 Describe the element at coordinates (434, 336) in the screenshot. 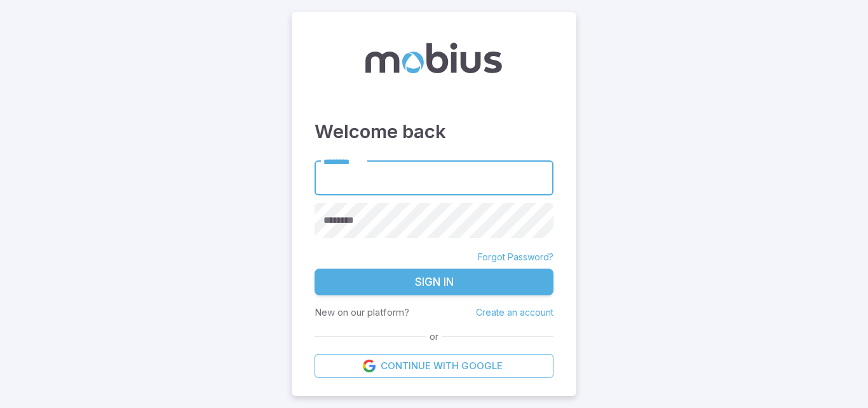

I see `span: or` at that location.